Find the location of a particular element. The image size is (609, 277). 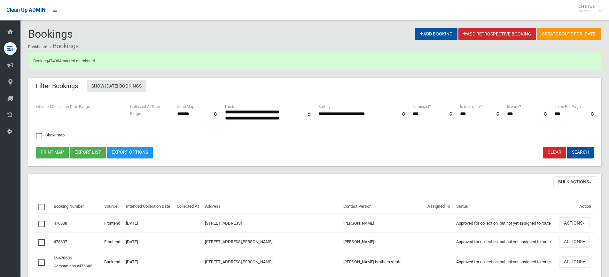

span: Bookings is located at coordinates (51, 34).